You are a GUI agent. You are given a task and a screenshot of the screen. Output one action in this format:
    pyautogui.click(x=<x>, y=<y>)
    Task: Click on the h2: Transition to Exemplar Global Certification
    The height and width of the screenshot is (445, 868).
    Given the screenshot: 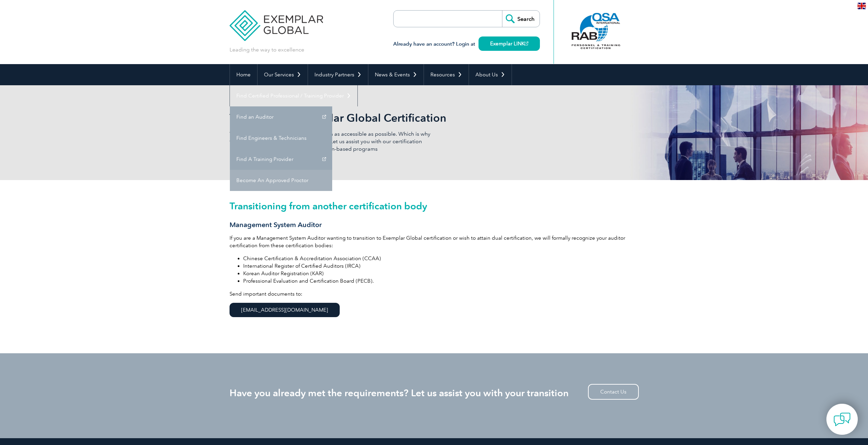 What is the action you would take?
    pyautogui.click(x=373, y=118)
    